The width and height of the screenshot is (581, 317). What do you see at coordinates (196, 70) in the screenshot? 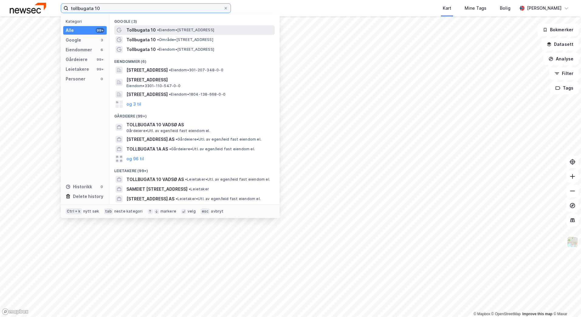
I see `span: Eiendom • 301-207-348-0-0` at bounding box center [196, 70].